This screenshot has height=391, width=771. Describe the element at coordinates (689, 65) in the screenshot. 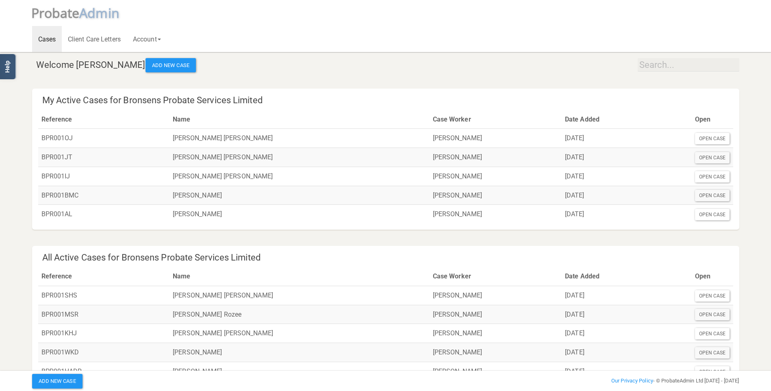

I see `input: Search...` at that location.